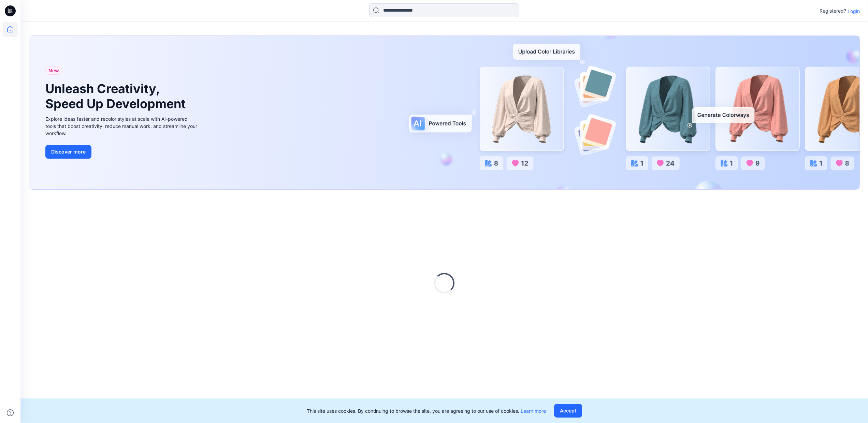 Image resolution: width=868 pixels, height=423 pixels. Describe the element at coordinates (426, 411) in the screenshot. I see `p: This site uses cookies. By continuing to browse the site, you are agreeing to our use of cookies.` at that location.